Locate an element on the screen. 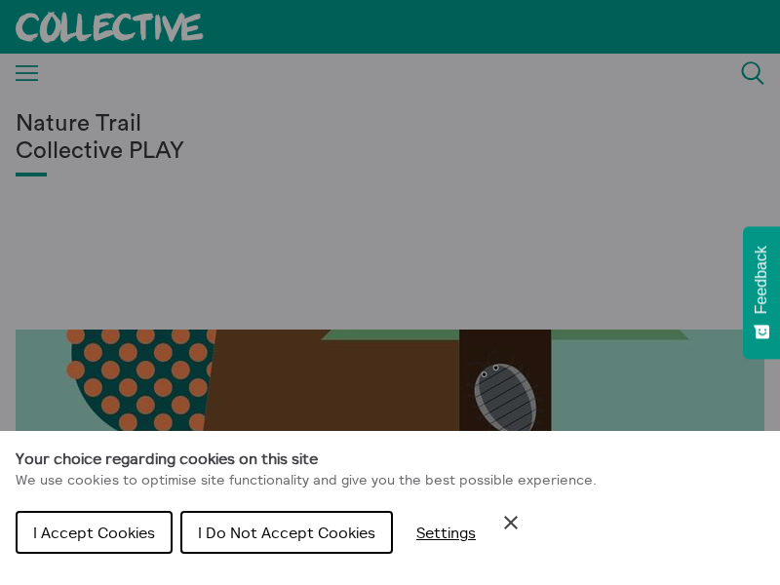 The image size is (780, 585). p: We use cookies to optimise site functionality and give you the best possible experience. is located at coordinates (390, 481).